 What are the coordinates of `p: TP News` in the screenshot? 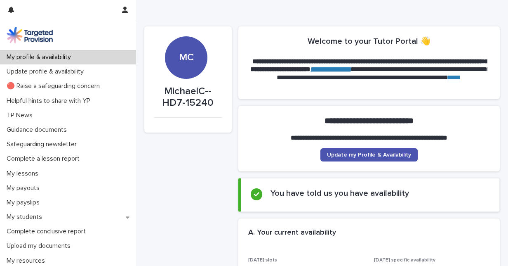 It's located at (21, 115).